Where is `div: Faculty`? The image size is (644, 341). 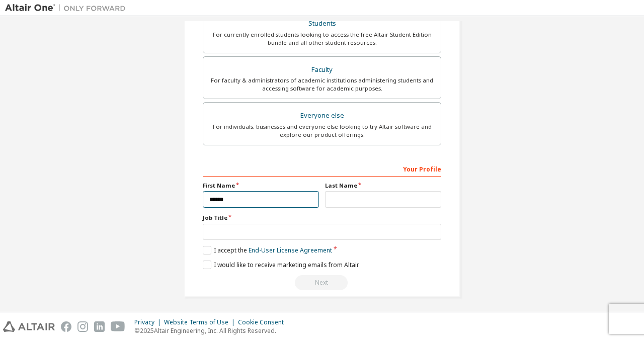 div: Faculty is located at coordinates (322, 70).